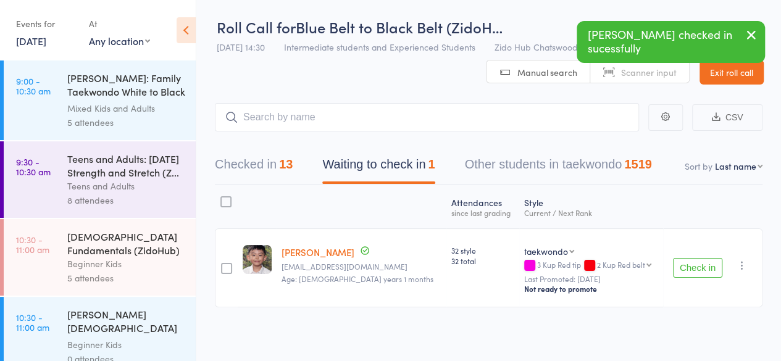 Image resolution: width=781 pixels, height=361 pixels. I want to click on div: 8 attendees, so click(126, 200).